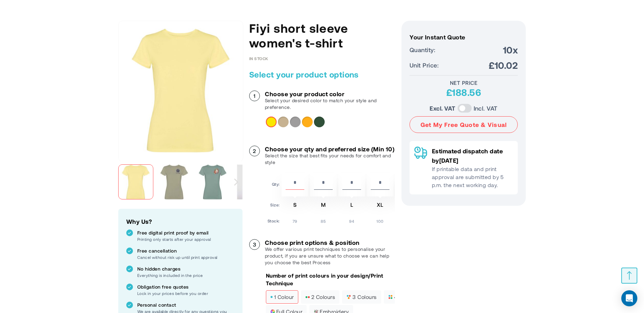  Describe the element at coordinates (330, 159) in the screenshot. I see `p: Select the size that best fits your needs for comfort and style` at that location.